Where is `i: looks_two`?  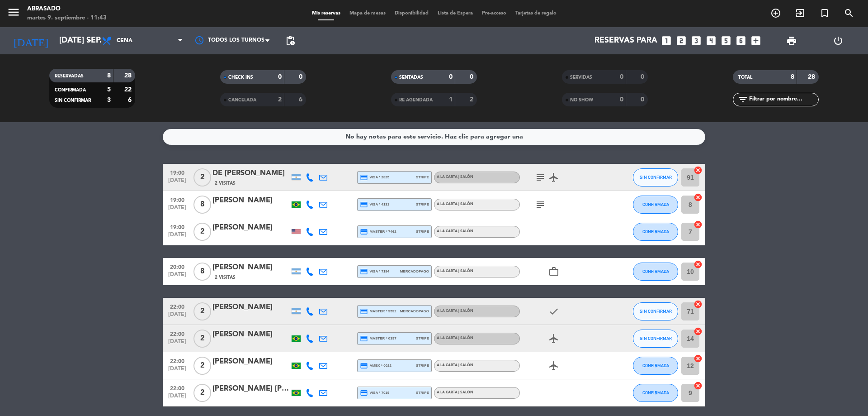
i: looks_two is located at coordinates (681, 41).